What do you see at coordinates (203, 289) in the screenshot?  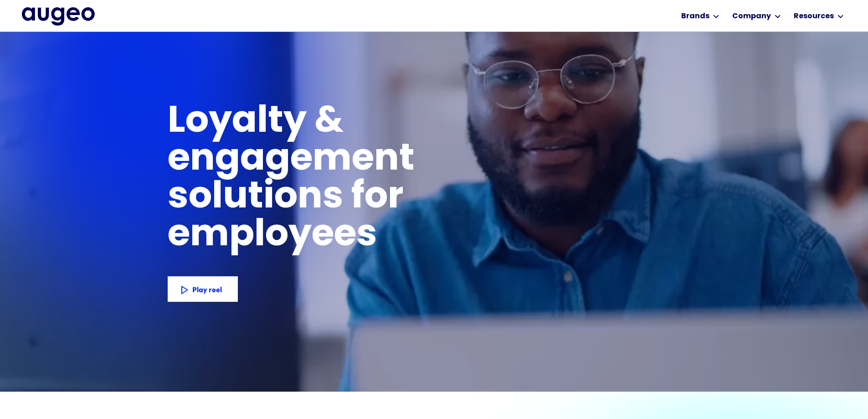 I see `a: Play reel` at bounding box center [203, 289].